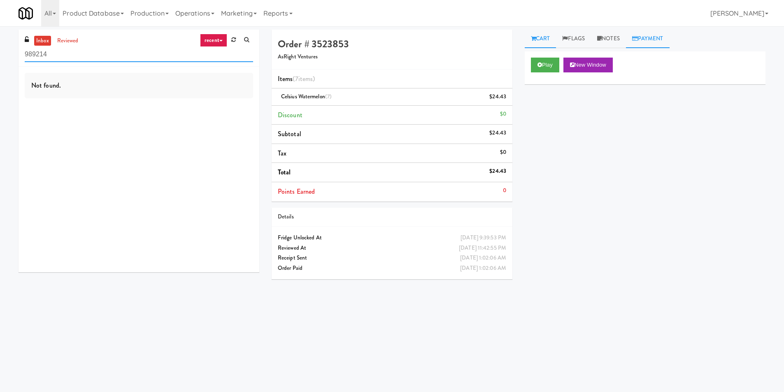  What do you see at coordinates (392, 217) in the screenshot?
I see `div: Details` at bounding box center [392, 217].